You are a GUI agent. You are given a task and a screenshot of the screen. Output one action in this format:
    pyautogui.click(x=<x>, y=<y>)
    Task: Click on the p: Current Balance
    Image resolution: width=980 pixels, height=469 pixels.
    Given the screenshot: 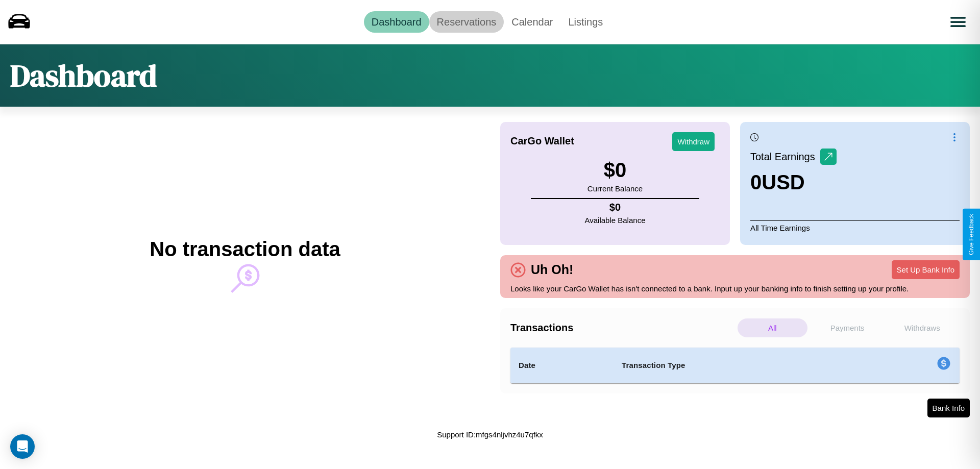 What is the action you would take?
    pyautogui.click(x=615, y=188)
    